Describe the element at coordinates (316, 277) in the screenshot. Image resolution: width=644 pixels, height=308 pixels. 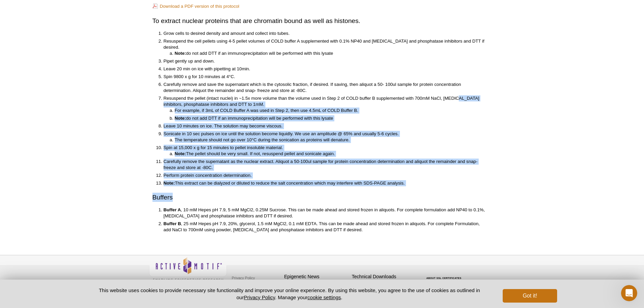
I see `h4: Epigenetic News` at that location.